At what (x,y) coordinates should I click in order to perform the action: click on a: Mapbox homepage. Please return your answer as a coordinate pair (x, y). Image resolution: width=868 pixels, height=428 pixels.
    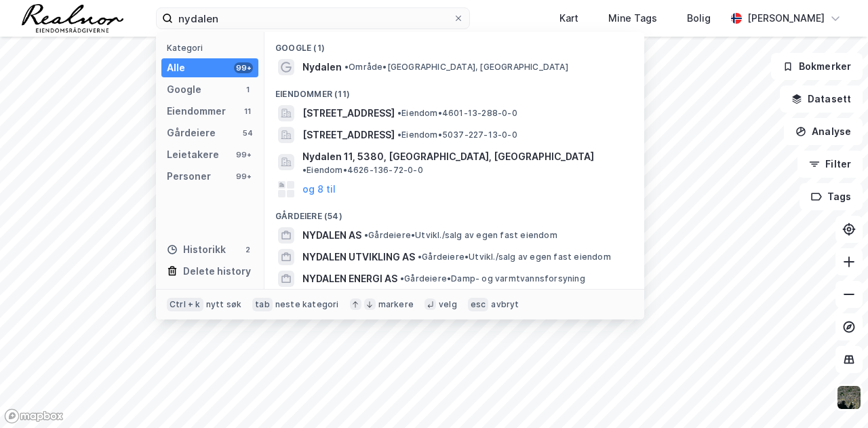
    Looking at the image, I should click on (34, 416).